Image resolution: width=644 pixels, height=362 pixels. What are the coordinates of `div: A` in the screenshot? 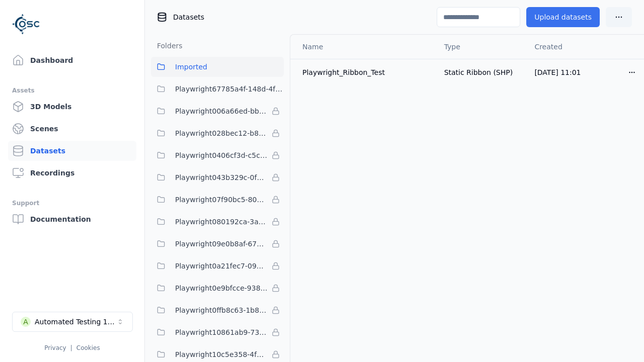 It's located at (26, 322).